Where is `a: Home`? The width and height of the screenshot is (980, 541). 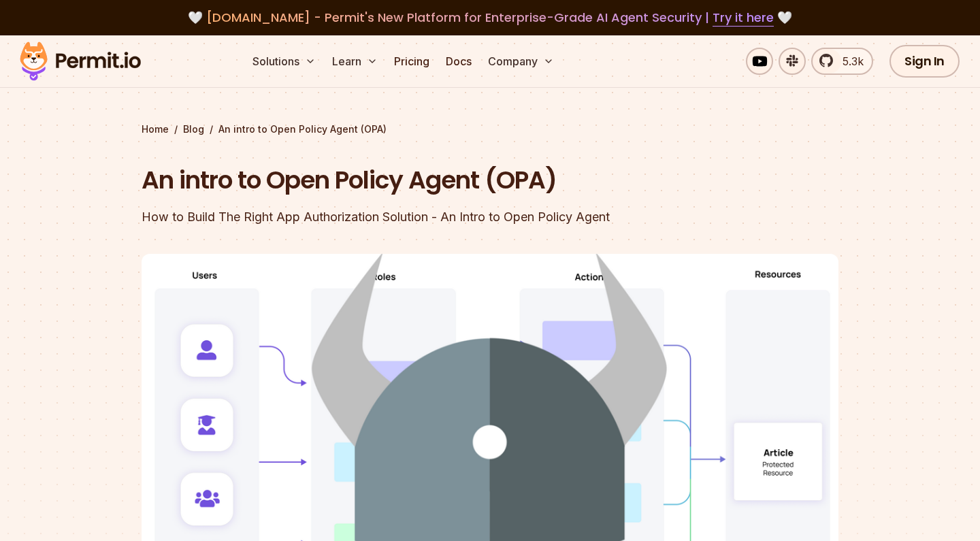 a: Home is located at coordinates (155, 130).